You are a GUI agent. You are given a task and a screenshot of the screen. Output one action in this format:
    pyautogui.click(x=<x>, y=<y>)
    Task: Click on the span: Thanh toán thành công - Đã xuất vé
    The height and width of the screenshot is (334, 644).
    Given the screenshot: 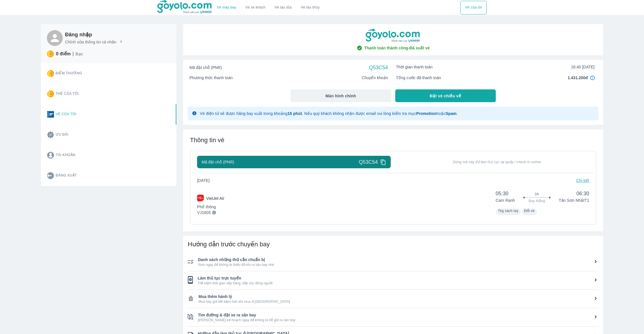 What is the action you would take?
    pyautogui.click(x=397, y=48)
    